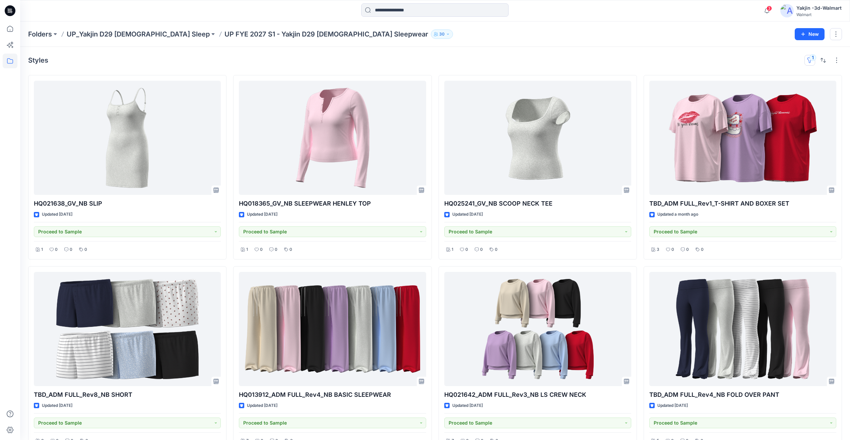  Describe the element at coordinates (442, 34) in the screenshot. I see `p: 30` at that location.